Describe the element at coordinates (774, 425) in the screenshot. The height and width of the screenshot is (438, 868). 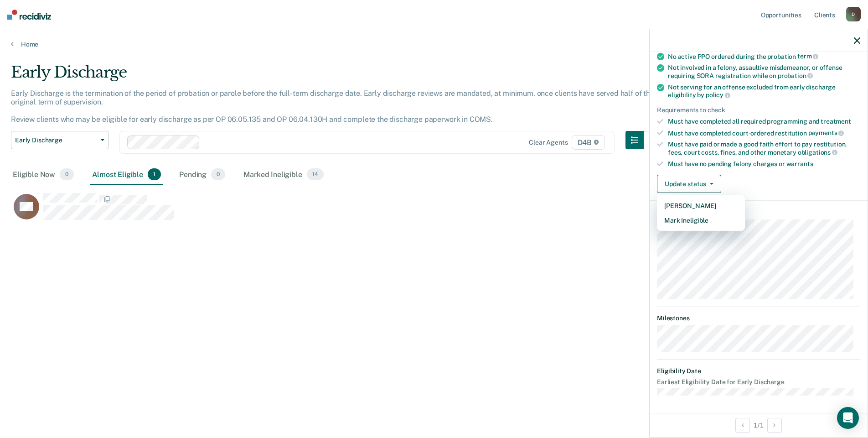
I see `button: Next Opportunity` at that location.